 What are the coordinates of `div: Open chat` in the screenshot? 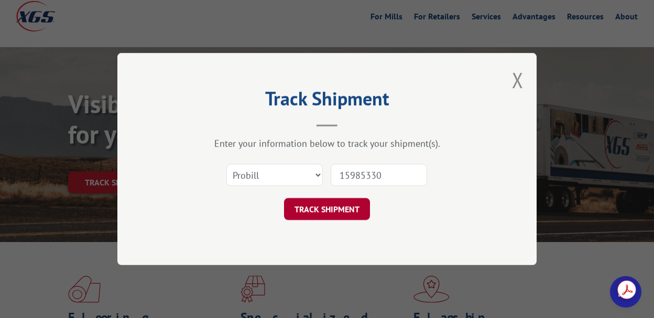 It's located at (626, 292).